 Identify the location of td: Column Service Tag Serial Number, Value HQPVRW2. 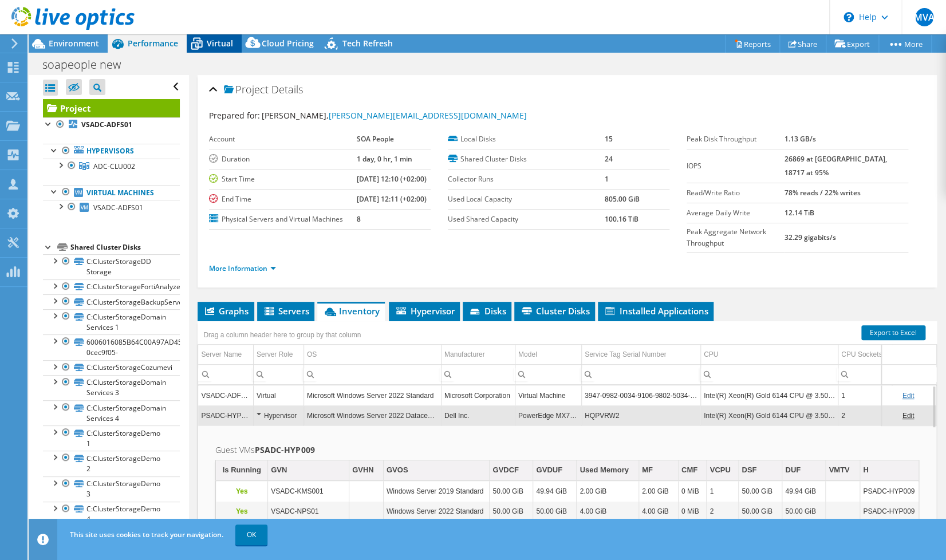
(641, 415).